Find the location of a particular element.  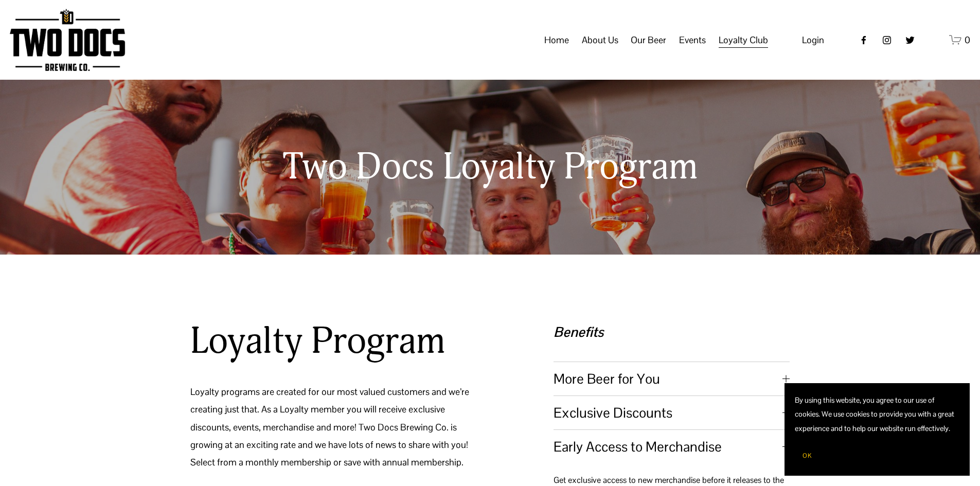

a: Two Docs Brewing Co. is located at coordinates (67, 40).